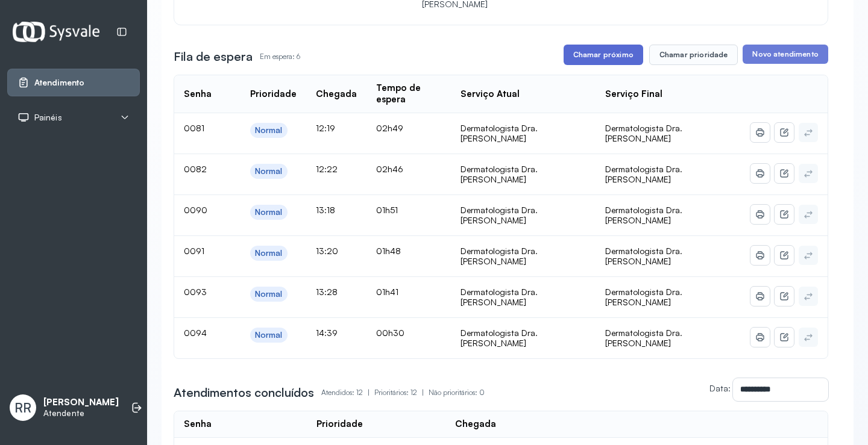 The height and width of the screenshot is (445, 868). What do you see at coordinates (195, 210) in the screenshot?
I see `span: 0090` at bounding box center [195, 210].